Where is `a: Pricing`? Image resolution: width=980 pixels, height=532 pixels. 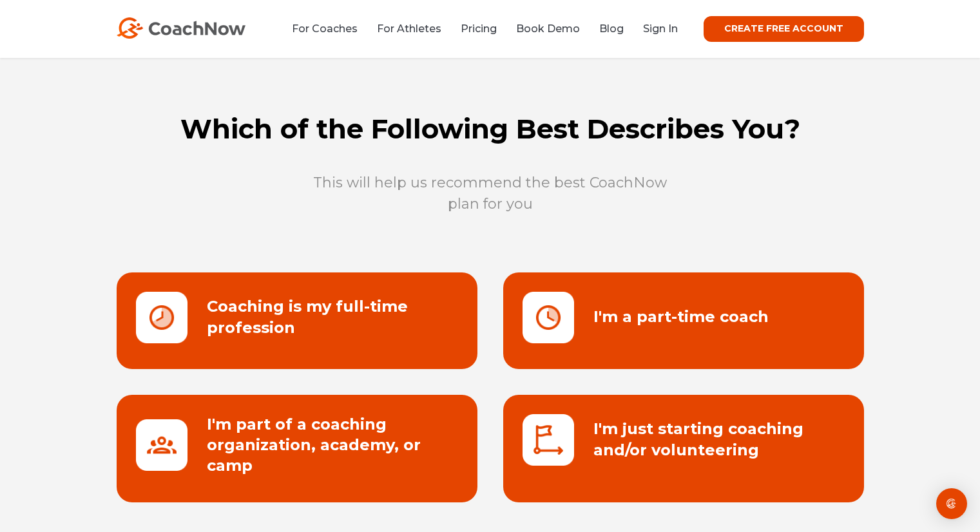 a: Pricing is located at coordinates (479, 29).